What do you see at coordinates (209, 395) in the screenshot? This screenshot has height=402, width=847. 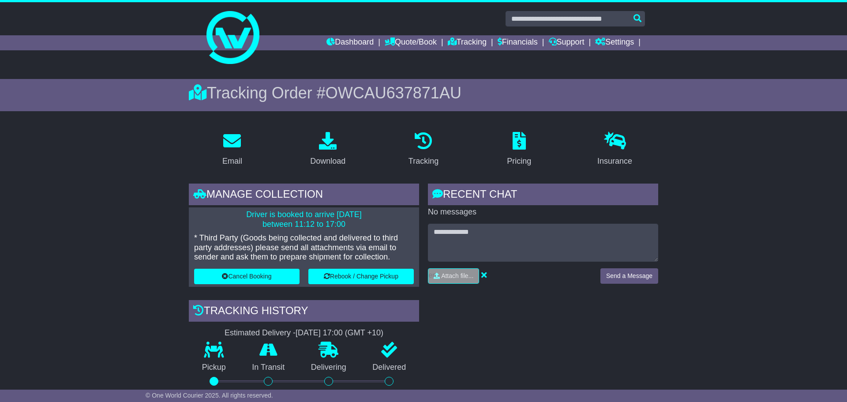 I see `span: © One World Courier 2025. All rights reserved.` at bounding box center [209, 395].